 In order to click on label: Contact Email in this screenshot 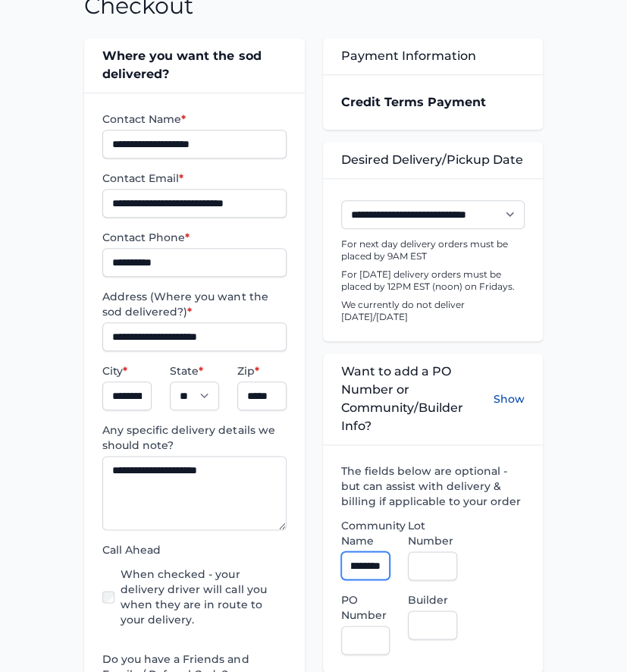, I will do `click(194, 178)`.